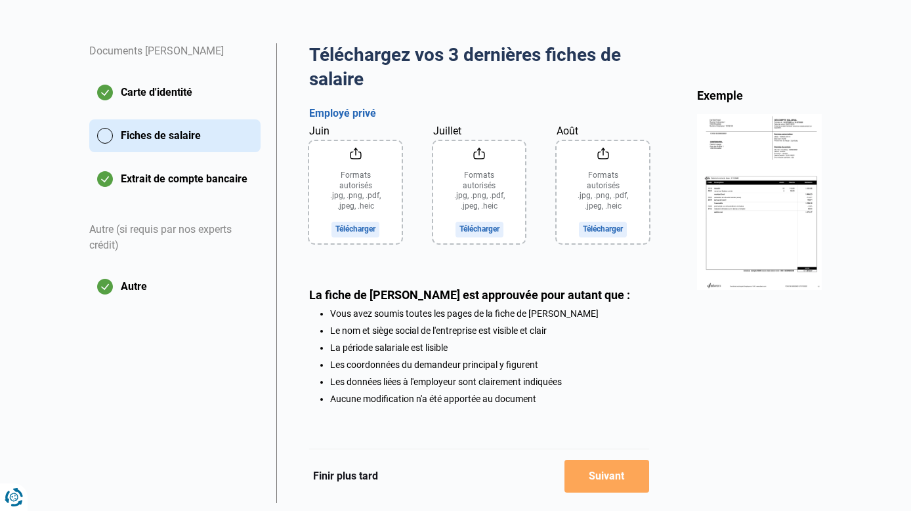  What do you see at coordinates (175, 238) in the screenshot?
I see `div: Autre (si requis par nos experts crédit)` at bounding box center [175, 238].